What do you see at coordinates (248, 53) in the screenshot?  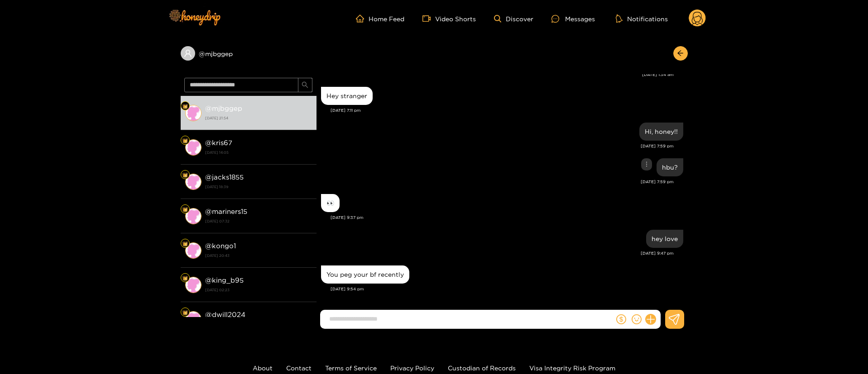 I see `div: @mjbggep` at bounding box center [248, 53].